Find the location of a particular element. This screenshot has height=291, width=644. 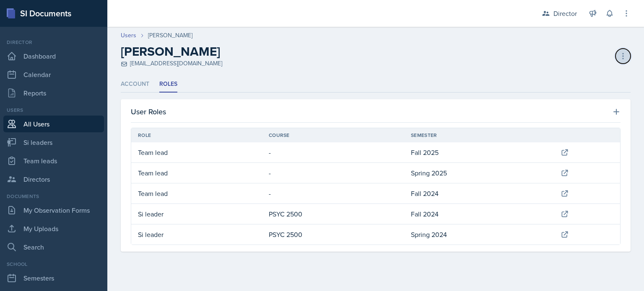

td: Fall 2025 is located at coordinates (479, 153).